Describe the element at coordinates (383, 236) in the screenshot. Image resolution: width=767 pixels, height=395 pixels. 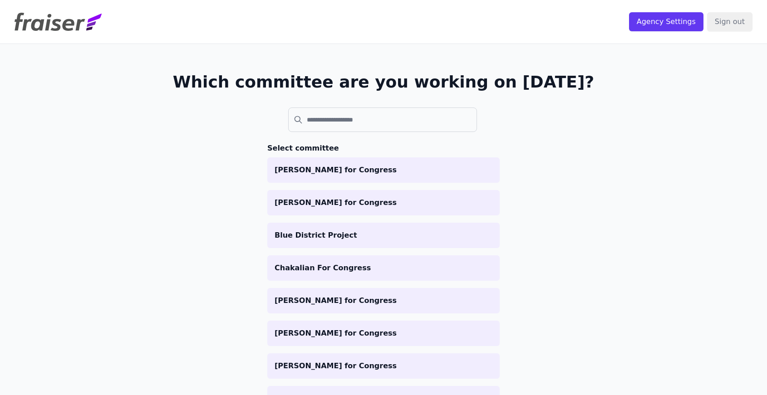
I see `a: Blue District Project` at that location.